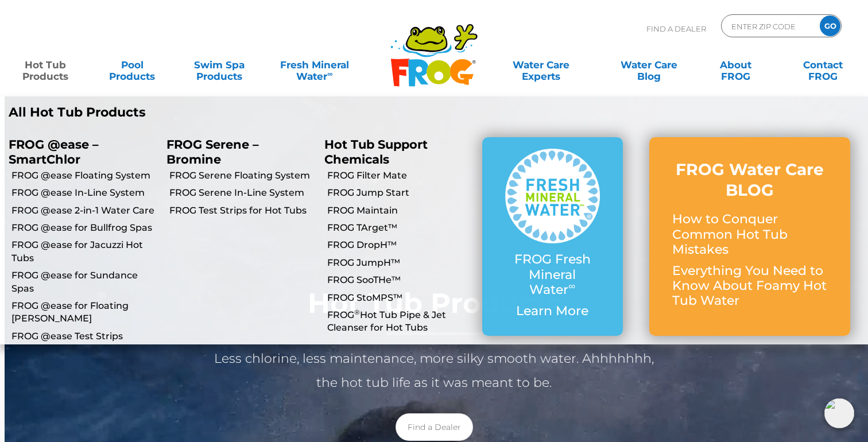  Describe the element at coordinates (749, 236) in the screenshot. I see `a: FROG Water Care BLOG How to Conquer Common Hot Tub Mistakes Everything You Need to Know About Foa...` at that location.